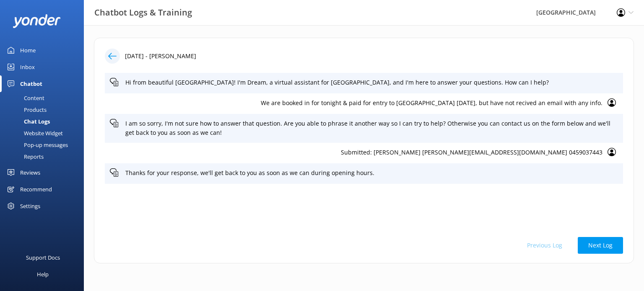  Describe the element at coordinates (44, 98) in the screenshot. I see `a: Content` at that location.